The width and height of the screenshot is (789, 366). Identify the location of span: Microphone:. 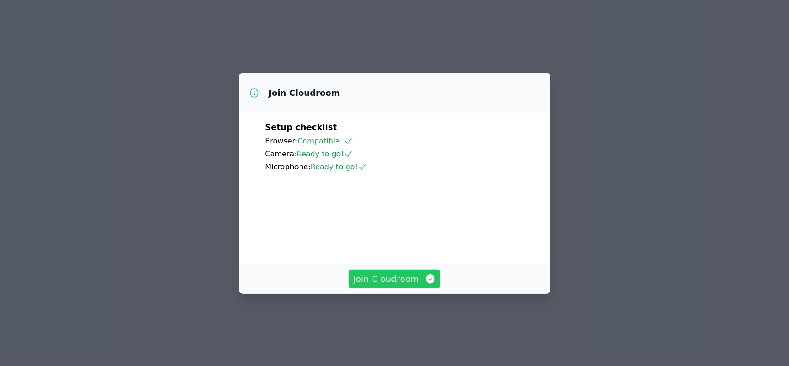
(288, 166).